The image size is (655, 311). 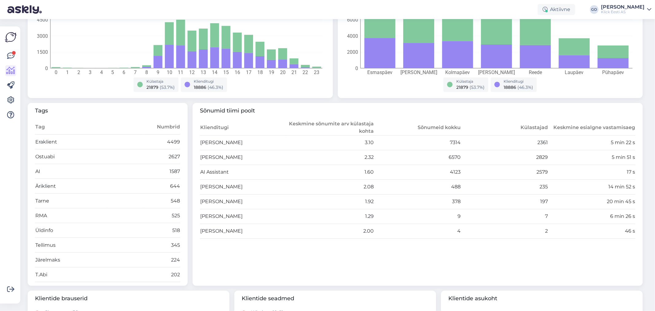 I want to click on tspan: 22, so click(x=306, y=72).